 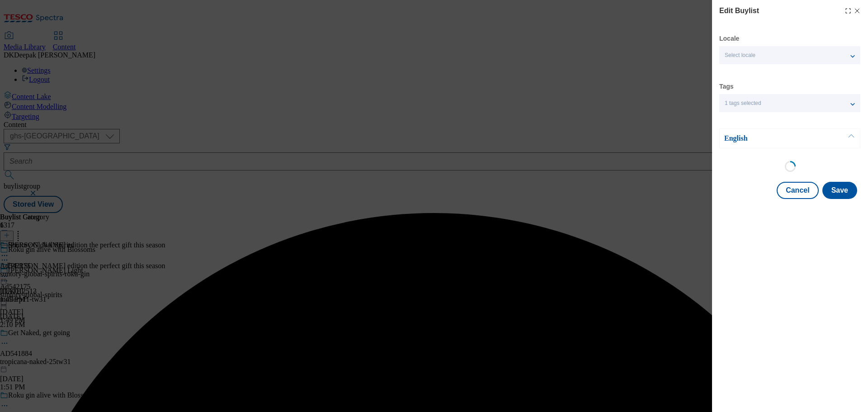 I want to click on h4: Edit Buylist, so click(x=739, y=11).